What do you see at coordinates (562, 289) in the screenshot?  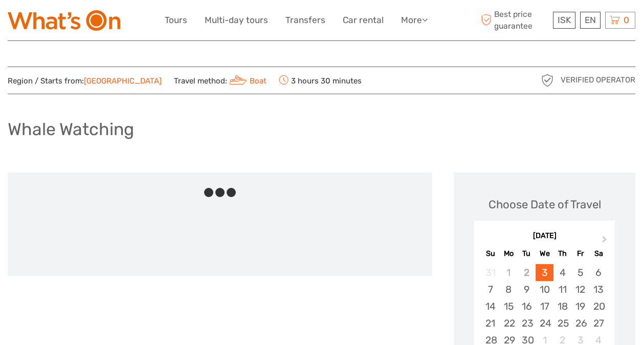 I see `div: Choose Thursday, September 11th, 2025` at bounding box center [562, 289].